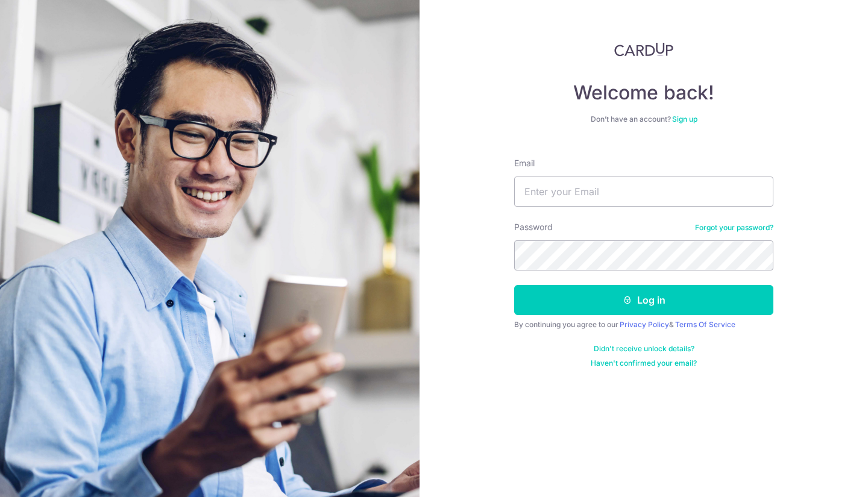  What do you see at coordinates (525, 163) in the screenshot?
I see `label: Email` at bounding box center [525, 163].